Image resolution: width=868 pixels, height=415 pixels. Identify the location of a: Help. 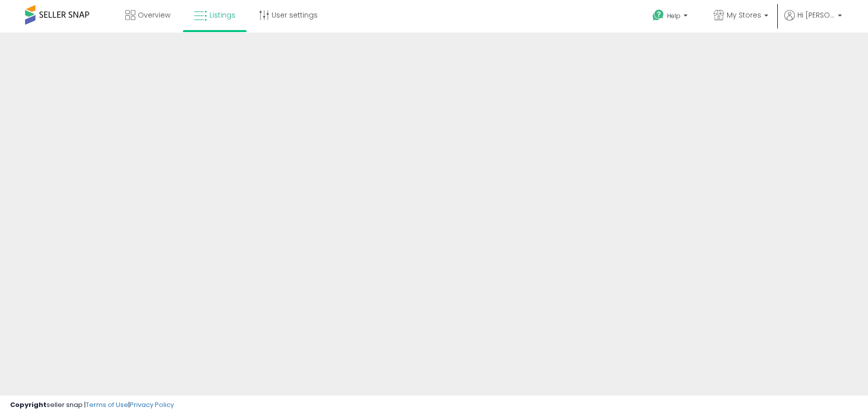
(671, 17).